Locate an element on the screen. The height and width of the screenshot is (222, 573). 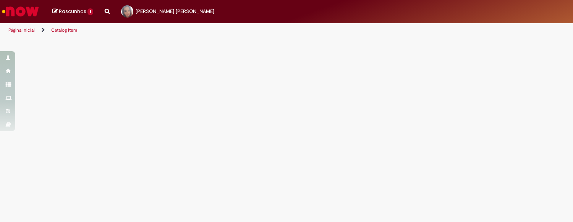
a: Rascunhos is located at coordinates (73, 11).